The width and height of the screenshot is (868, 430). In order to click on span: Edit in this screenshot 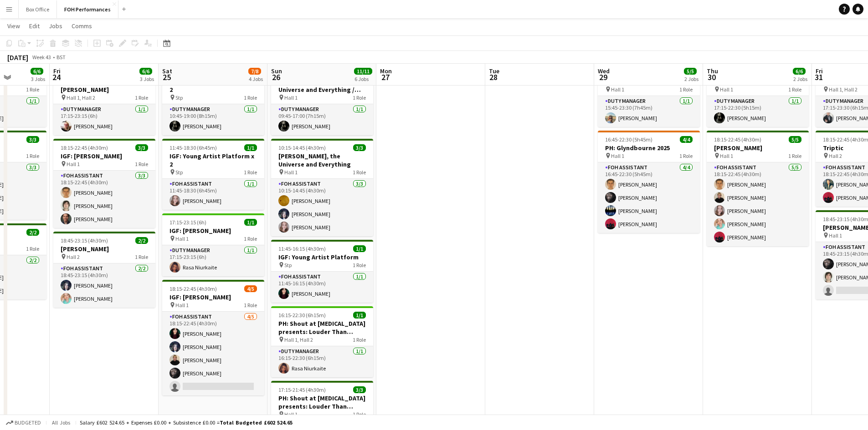, I will do `click(34, 26)`.